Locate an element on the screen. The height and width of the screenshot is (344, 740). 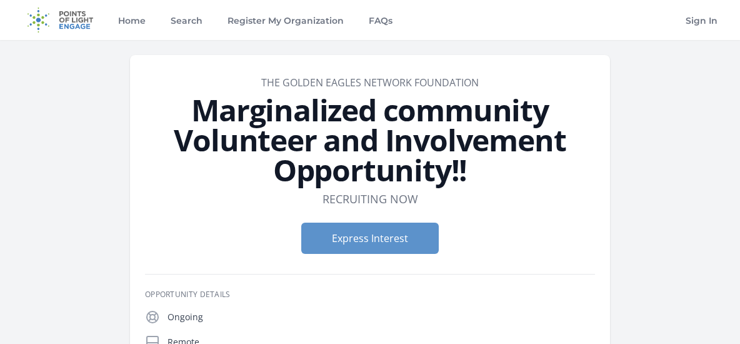
h1: Marginalized community Volunteer and Involvement Opportunity!! is located at coordinates (370, 140).